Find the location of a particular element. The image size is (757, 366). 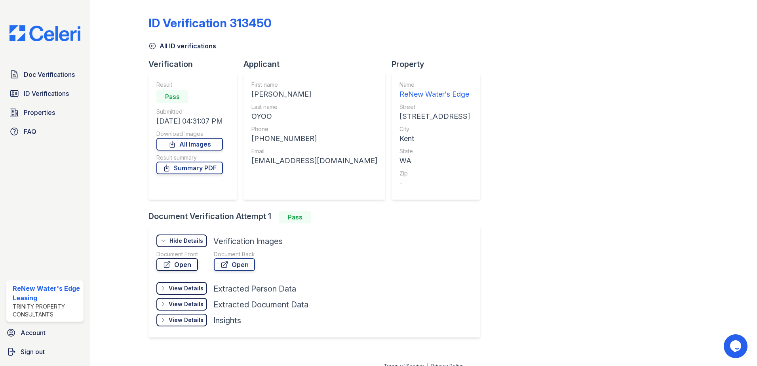

div: Download Images is located at coordinates (190, 134).